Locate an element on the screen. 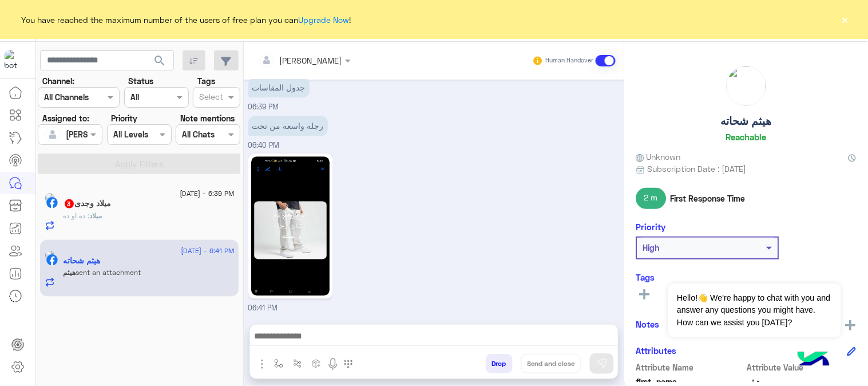 The height and width of the screenshot is (386, 868). span: ده او ده is located at coordinates (77, 215).